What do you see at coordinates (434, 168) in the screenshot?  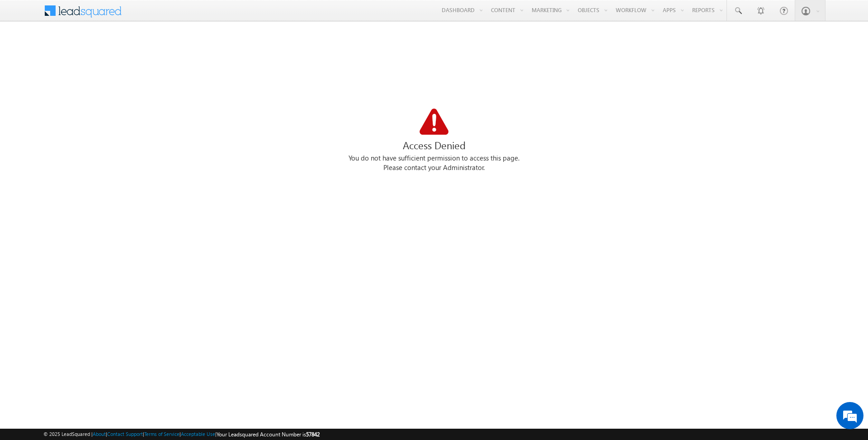 I see `div: Please contact your Administrator.` at bounding box center [434, 168].